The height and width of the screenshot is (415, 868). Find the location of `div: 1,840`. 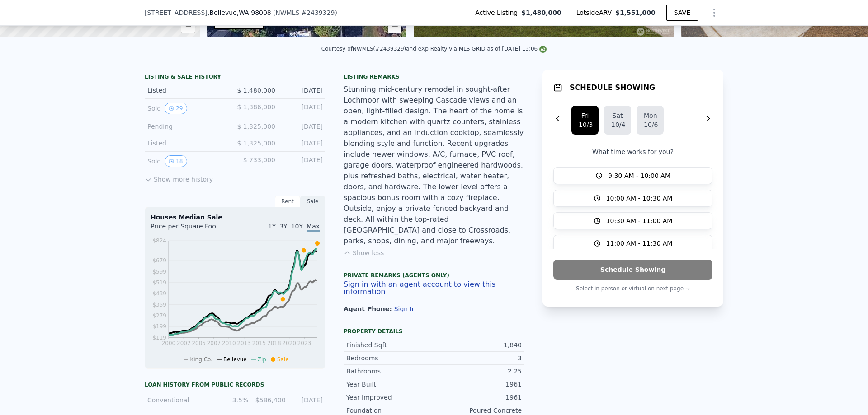

div: 1,840 is located at coordinates (478, 345).